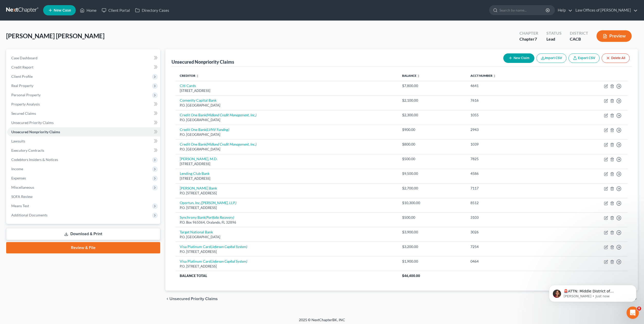  I want to click on div: CACB, so click(579, 39).